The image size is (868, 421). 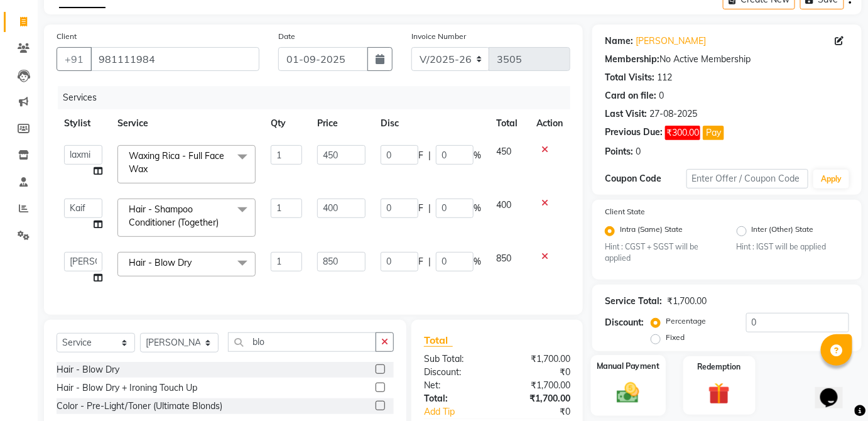 What do you see at coordinates (783, 231) in the screenshot?
I see `label: Inter (Other) State` at bounding box center [783, 231].